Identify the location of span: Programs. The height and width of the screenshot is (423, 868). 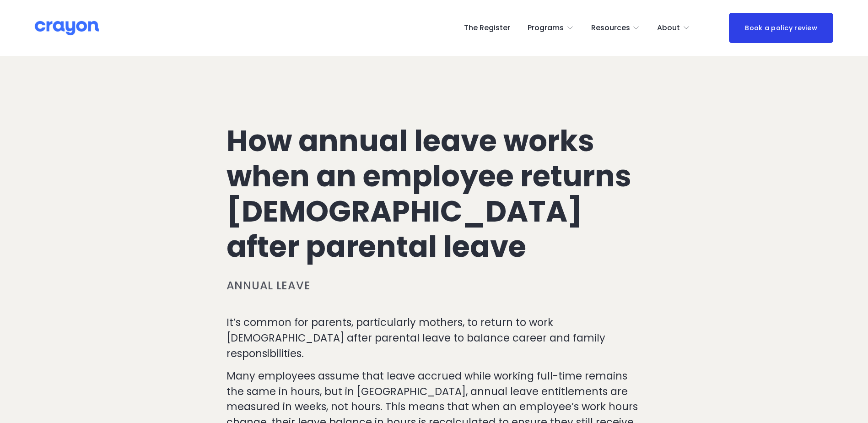
(545, 28).